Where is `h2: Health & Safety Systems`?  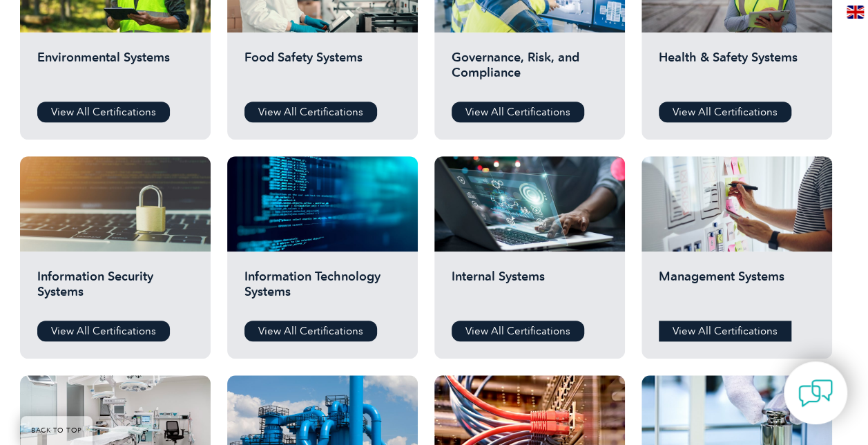 h2: Health & Safety Systems is located at coordinates (737, 71).